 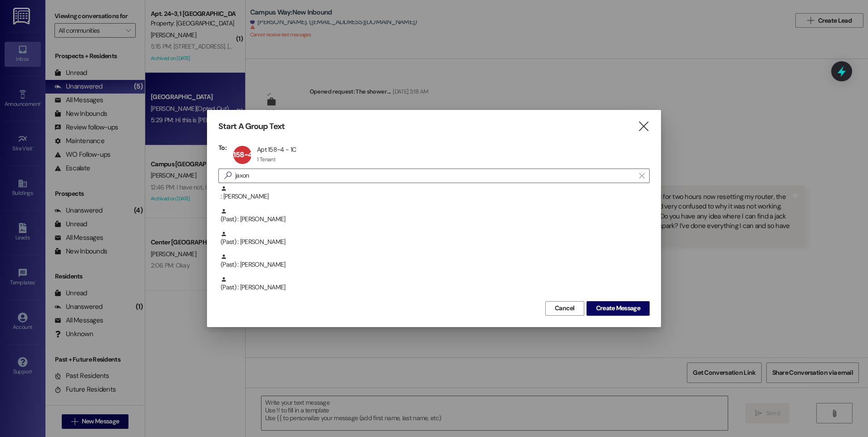 What do you see at coordinates (564, 308) in the screenshot?
I see `span: Cancel` at bounding box center [564, 308].